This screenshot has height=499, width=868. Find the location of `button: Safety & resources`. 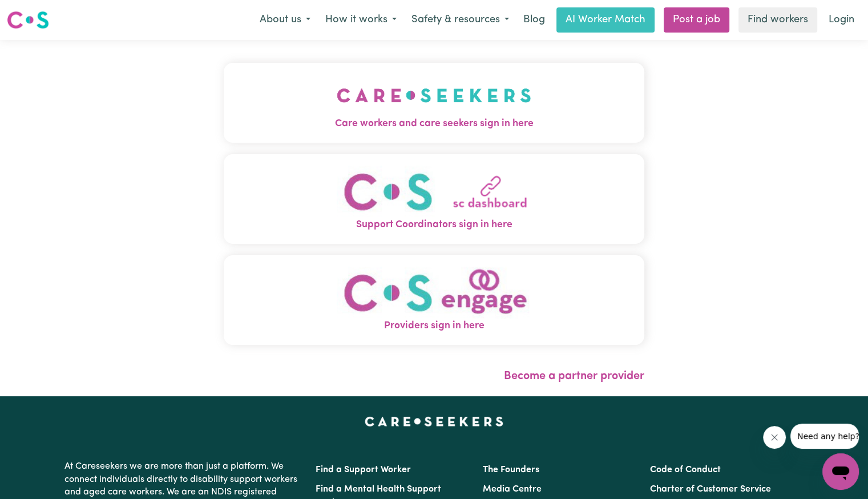

button: Safety & resources is located at coordinates (461, 20).